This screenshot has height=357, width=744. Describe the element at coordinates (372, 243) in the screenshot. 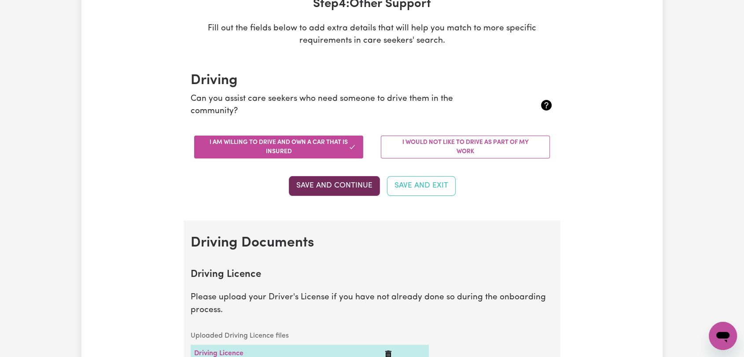

I see `h2: Driving Documents` at that location.